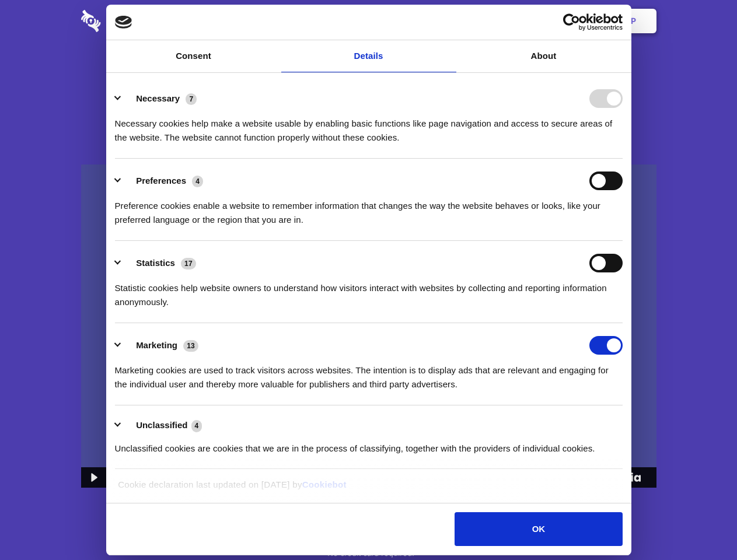 The height and width of the screenshot is (560, 737). I want to click on div: Statistic cookies help website owners to understand how visitors interact with websites by collec..., so click(369, 291).